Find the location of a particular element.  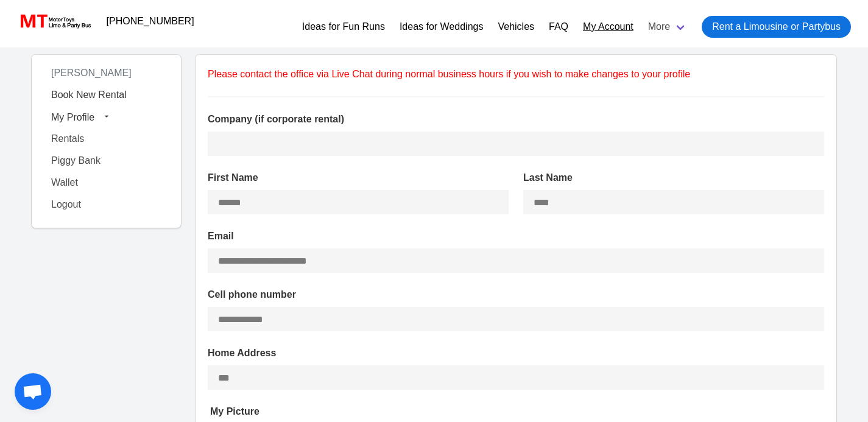

label: First Name is located at coordinates (358, 178).